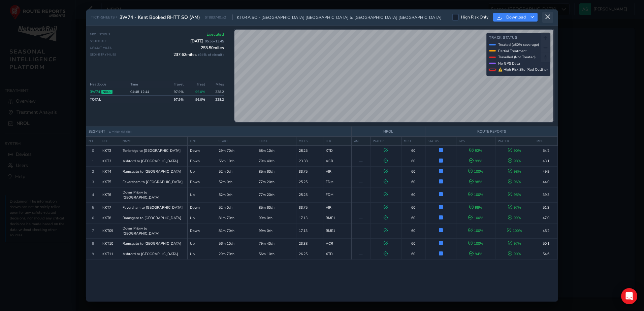 This screenshot has width=644, height=311. What do you see at coordinates (546, 161) in the screenshot?
I see `td: 43.1` at bounding box center [546, 161].